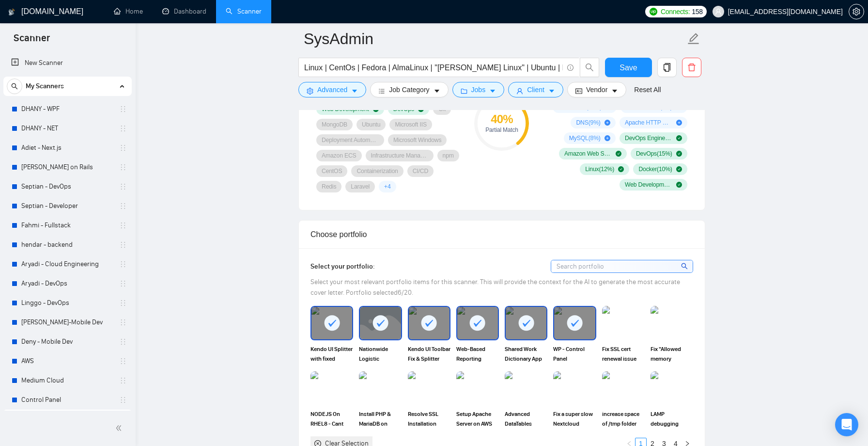 The image size is (868, 446). What do you see at coordinates (332, 171) in the screenshot?
I see `span: CentOS` at bounding box center [332, 171].